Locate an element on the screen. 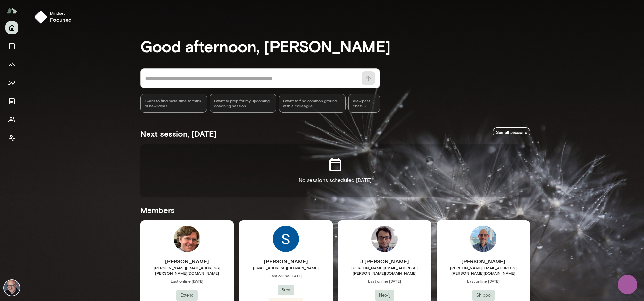 The image size is (644, 301). img: Nick Gould is located at coordinates (12, 288).